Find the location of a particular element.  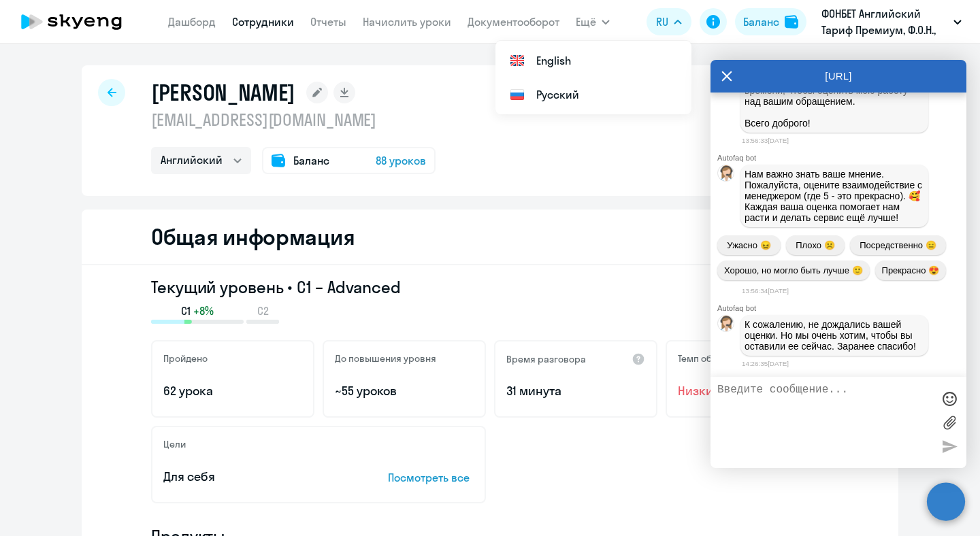

span: +8% is located at coordinates (203, 311).